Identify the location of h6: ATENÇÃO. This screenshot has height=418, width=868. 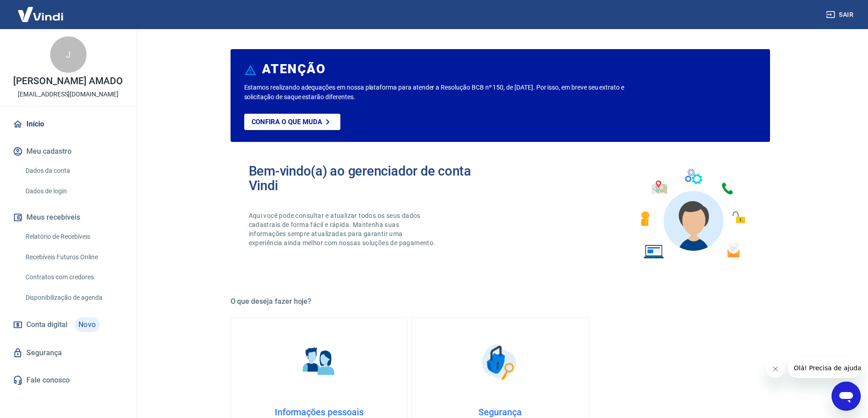
(294, 69).